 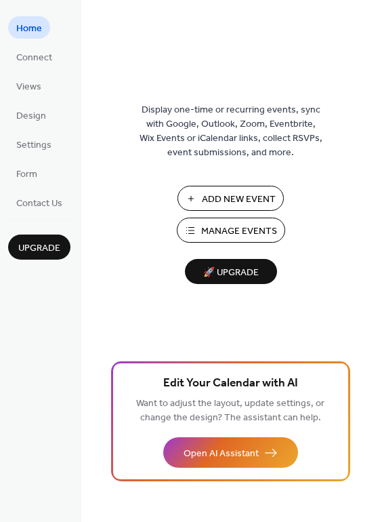 What do you see at coordinates (34, 144) in the screenshot?
I see `a: Settings` at bounding box center [34, 144].